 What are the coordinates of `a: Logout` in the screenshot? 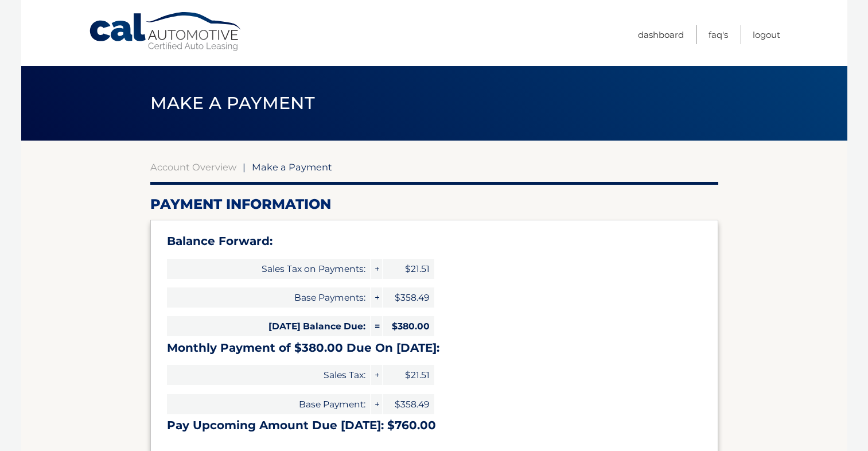 It's located at (767, 35).